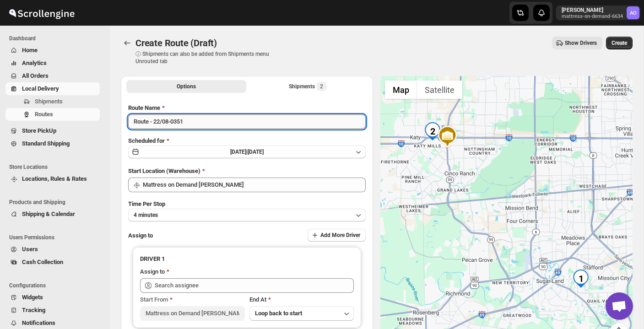 The height and width of the screenshot is (329, 644). What do you see at coordinates (254, 185) in the screenshot?
I see `input: Search location` at bounding box center [254, 185].